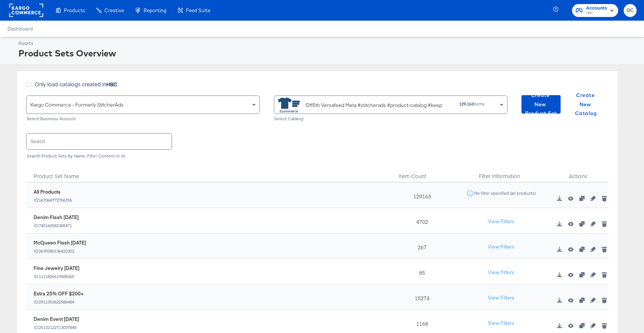  Describe the element at coordinates (114, 10) in the screenshot. I see `span: Creative` at that location.